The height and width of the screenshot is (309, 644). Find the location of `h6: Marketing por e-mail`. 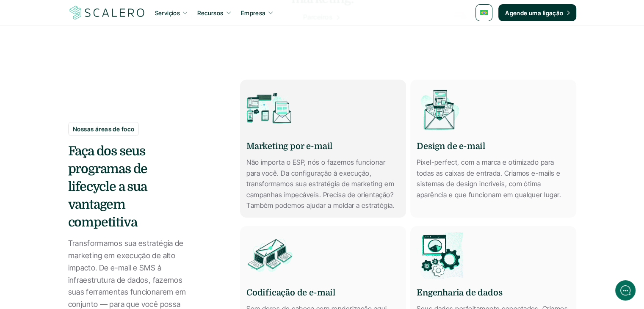

h6: Marketing por e-mail is located at coordinates (289, 146).